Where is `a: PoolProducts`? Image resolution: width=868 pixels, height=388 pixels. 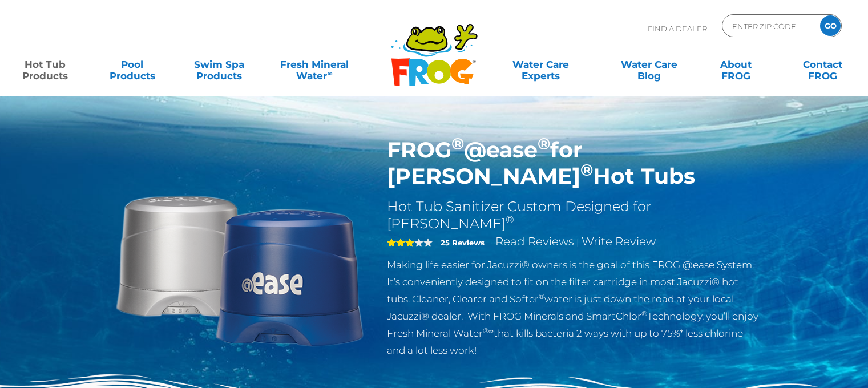 a: PoolProducts is located at coordinates (132, 64).